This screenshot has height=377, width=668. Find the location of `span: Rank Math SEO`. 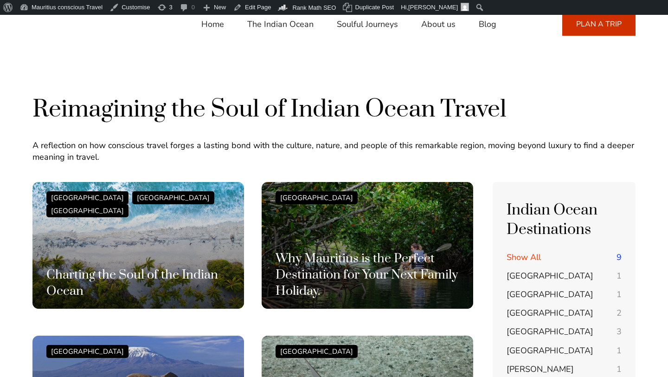

span: Rank Math SEO is located at coordinates (314, 7).